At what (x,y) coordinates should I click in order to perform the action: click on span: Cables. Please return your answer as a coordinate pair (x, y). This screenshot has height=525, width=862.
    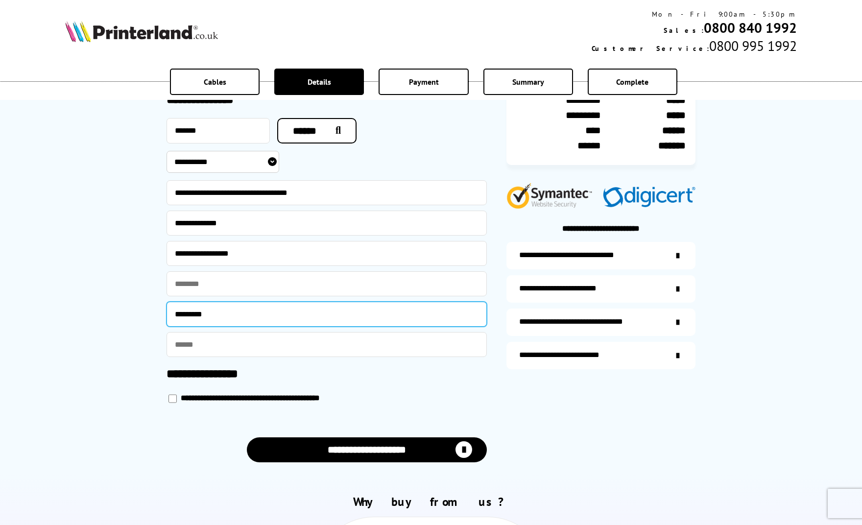
    Looking at the image, I should click on (215, 82).